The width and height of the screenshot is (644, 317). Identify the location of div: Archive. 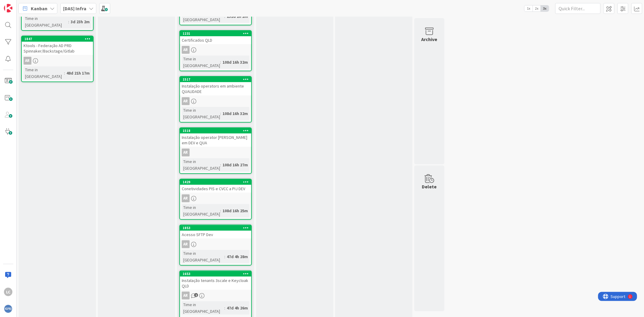
(430, 39).